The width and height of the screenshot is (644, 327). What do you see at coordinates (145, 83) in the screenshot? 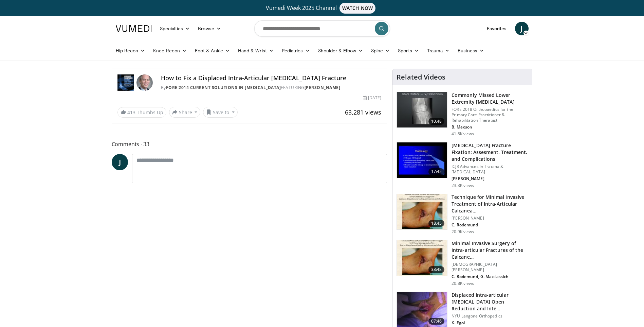
I see `img: Avatar` at bounding box center [145, 83].